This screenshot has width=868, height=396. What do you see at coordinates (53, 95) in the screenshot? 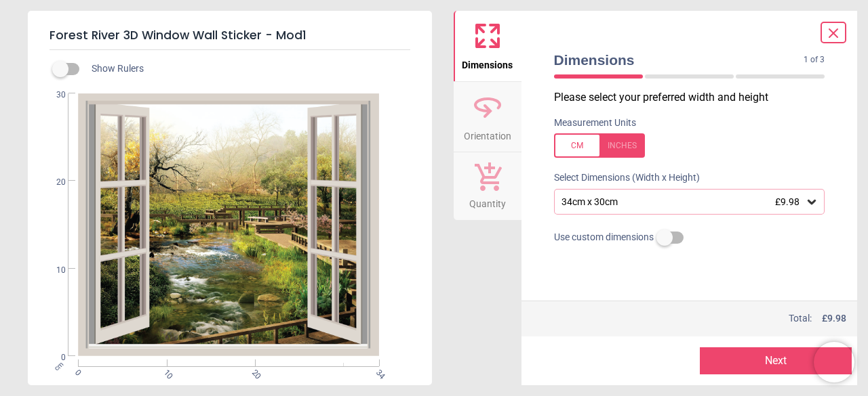
I see `span: 30` at bounding box center [53, 95].